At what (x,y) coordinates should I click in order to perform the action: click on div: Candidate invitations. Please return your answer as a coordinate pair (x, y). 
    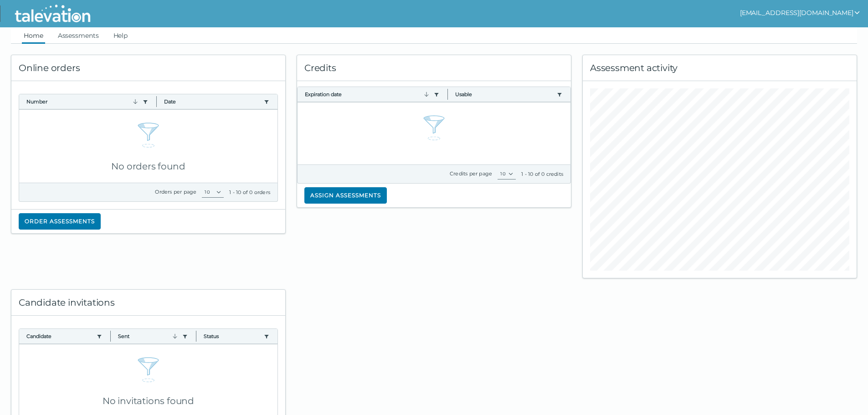
    Looking at the image, I should click on (148, 303).